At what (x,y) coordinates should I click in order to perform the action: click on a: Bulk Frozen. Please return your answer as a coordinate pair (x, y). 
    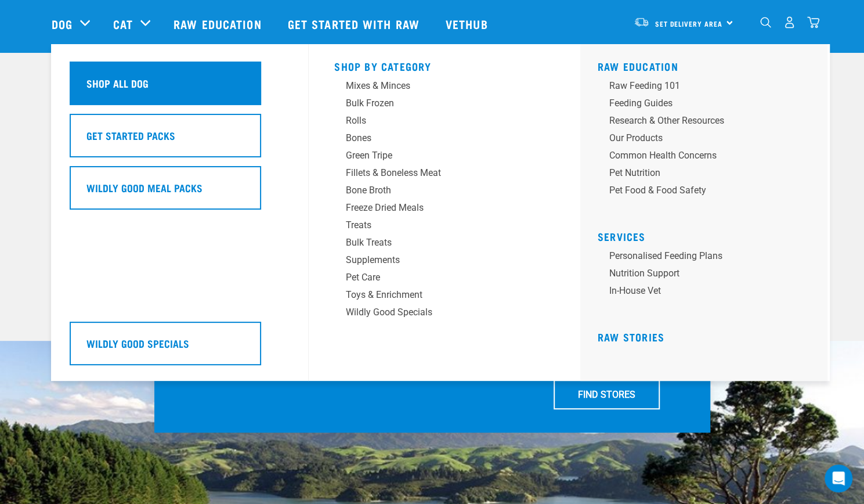
    Looking at the image, I should click on (444, 105).